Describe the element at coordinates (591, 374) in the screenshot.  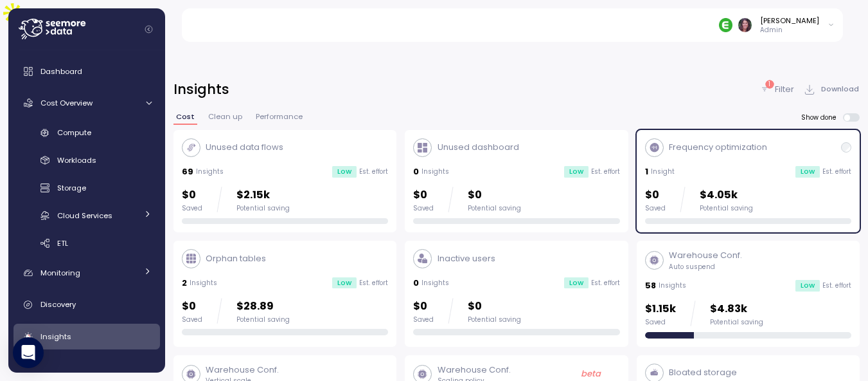
I see `p: beta` at that location.